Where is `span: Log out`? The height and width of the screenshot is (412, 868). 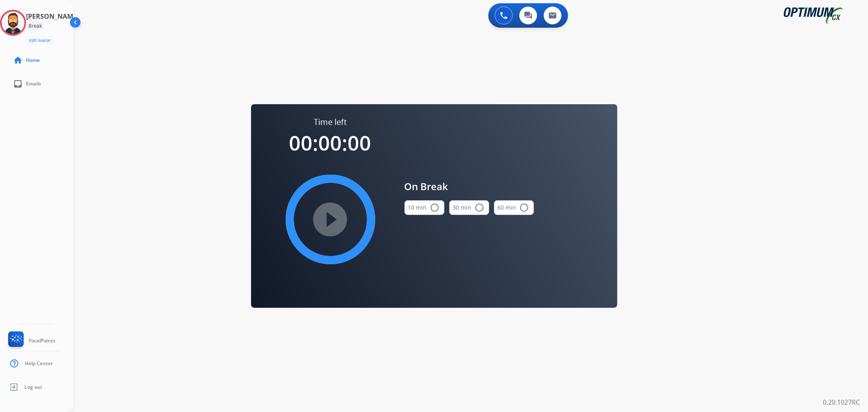
span: Log out is located at coordinates (33, 387).